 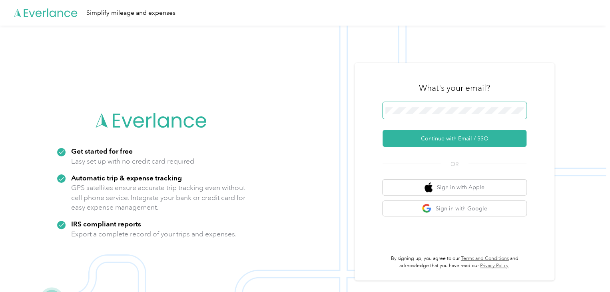 What do you see at coordinates (154, 234) in the screenshot?
I see `p: Export a complete record of your trips and expenses.` at bounding box center [154, 234].